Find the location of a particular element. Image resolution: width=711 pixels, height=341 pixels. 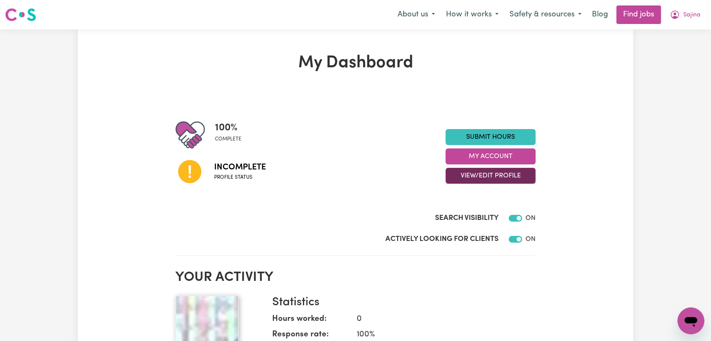

a: Blog is located at coordinates (600, 15).